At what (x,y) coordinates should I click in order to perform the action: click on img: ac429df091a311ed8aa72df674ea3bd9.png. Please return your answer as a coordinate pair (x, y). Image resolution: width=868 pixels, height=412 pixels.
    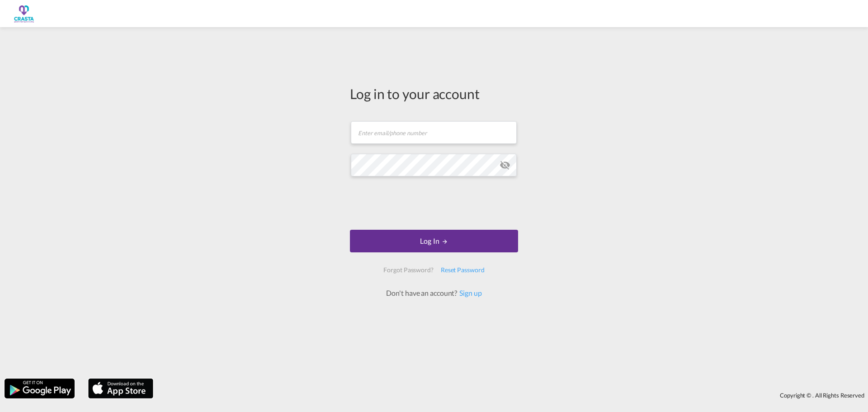
    Looking at the image, I should click on (23, 14).